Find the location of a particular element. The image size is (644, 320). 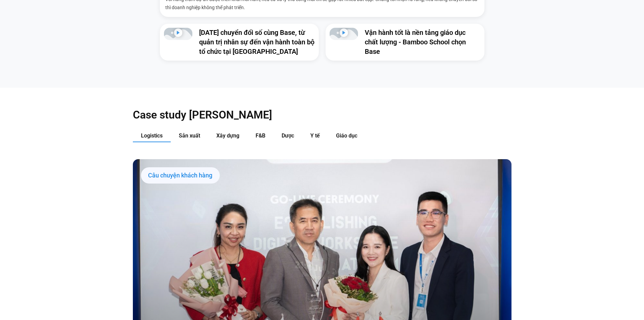

span: Xây dựng is located at coordinates (228, 135).